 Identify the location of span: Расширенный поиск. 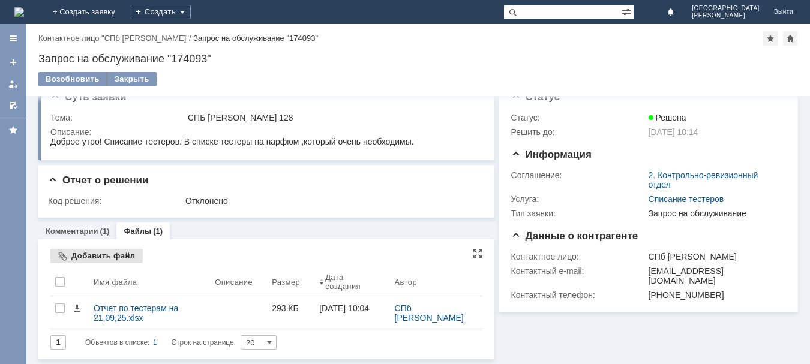
(628, 11).